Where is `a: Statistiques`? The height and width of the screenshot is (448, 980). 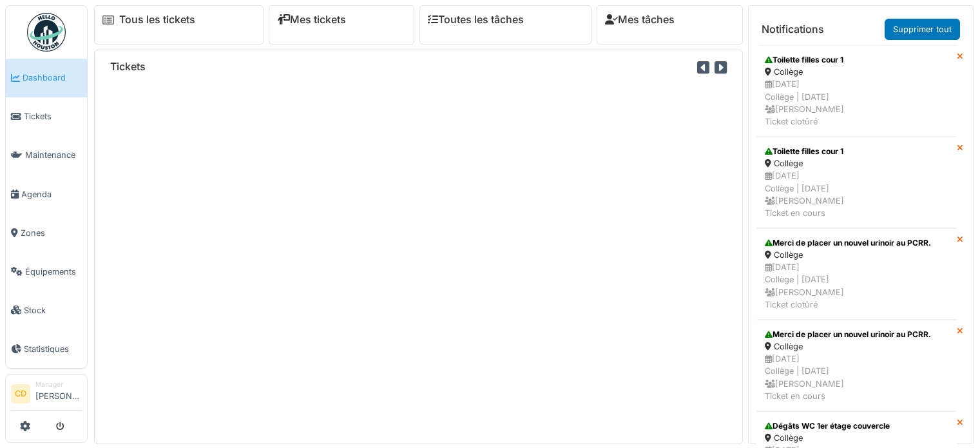
a: Statistiques is located at coordinates (46, 349).